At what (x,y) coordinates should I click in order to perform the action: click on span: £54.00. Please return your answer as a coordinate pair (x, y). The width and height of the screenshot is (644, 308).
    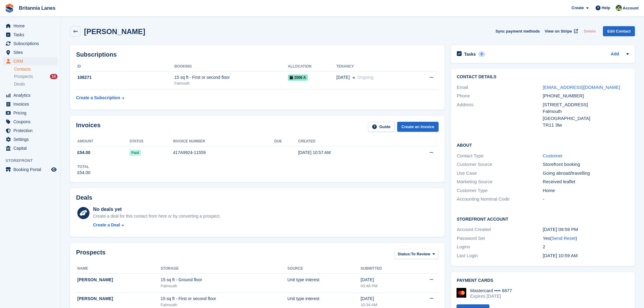
    Looking at the image, I should click on (84, 153).